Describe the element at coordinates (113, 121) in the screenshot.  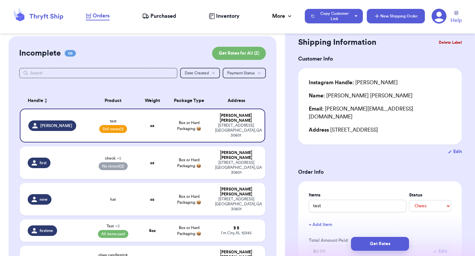
I see `span: test` at that location.